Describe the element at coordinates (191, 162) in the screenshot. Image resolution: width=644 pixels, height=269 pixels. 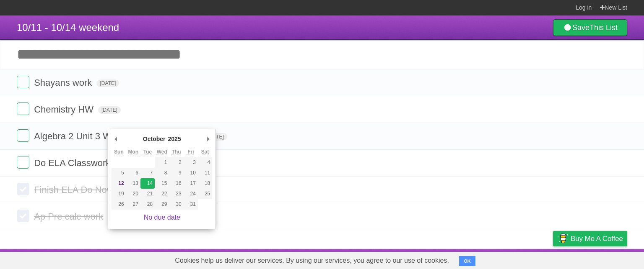
I see `button: 3` at that location.